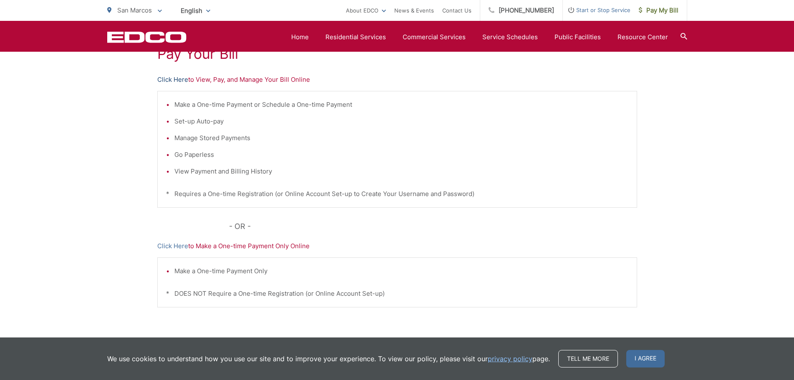 Image resolution: width=794 pixels, height=380 pixels. Describe the element at coordinates (414, 10) in the screenshot. I see `a: News & Events` at that location.